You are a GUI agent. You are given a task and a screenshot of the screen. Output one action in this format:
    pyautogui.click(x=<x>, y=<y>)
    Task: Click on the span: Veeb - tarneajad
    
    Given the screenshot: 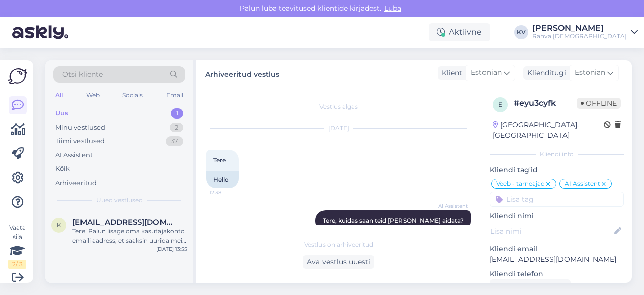 What is the action you would take?
    pyautogui.click(x=521, y=183)
    